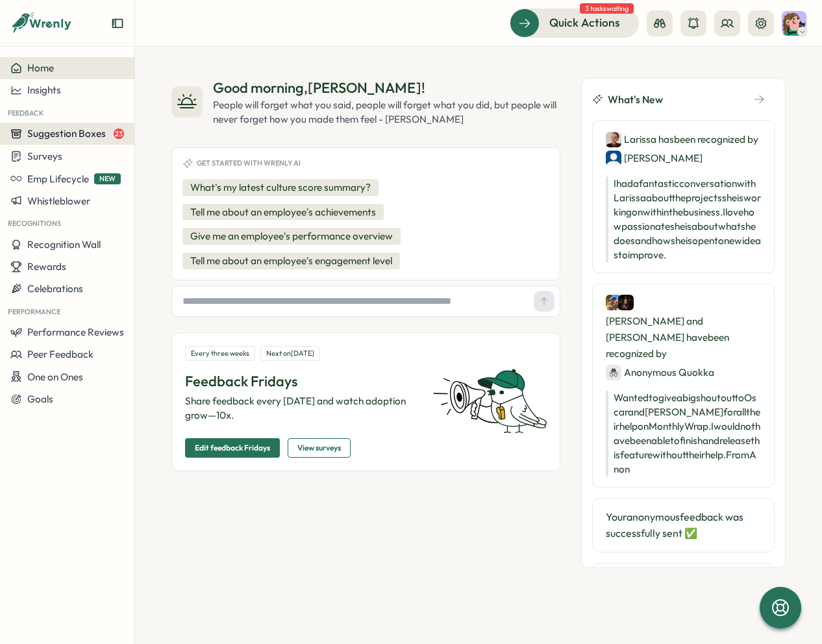 The width and height of the screenshot is (822, 644). I want to click on img: Larissa Eddy, so click(613, 140).